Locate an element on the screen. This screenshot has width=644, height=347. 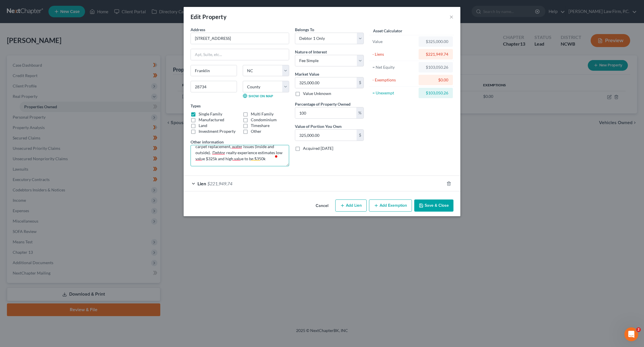
input: Enter zip... is located at coordinates (214, 87).